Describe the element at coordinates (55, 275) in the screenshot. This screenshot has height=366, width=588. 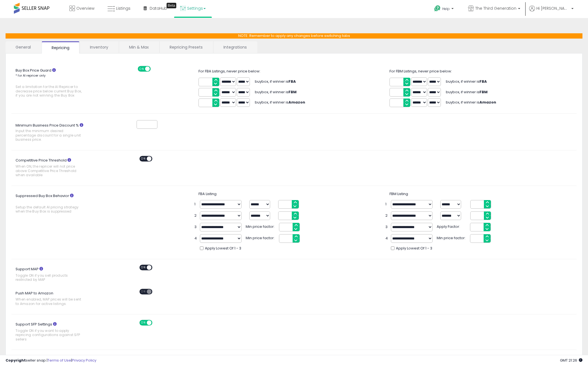
I see `label: Support MAP` at that location.